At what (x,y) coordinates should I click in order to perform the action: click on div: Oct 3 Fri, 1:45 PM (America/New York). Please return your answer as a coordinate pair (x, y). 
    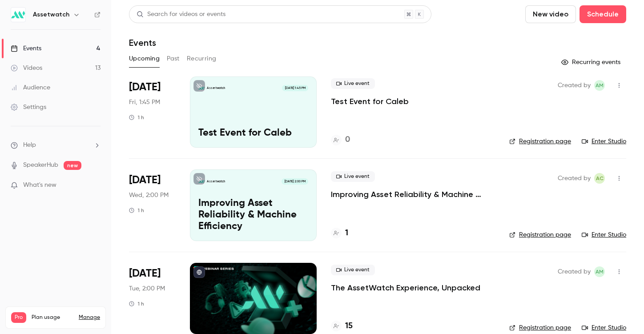
    Looking at the image, I should click on (152, 112).